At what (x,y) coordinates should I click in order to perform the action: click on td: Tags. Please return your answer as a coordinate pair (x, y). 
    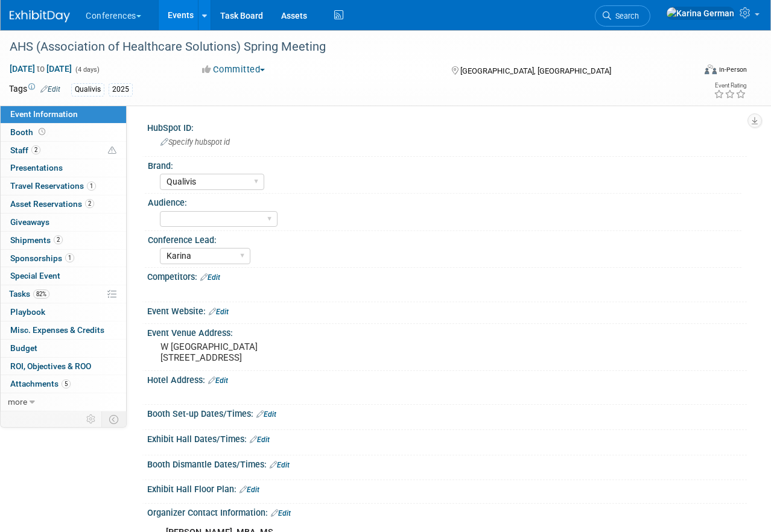
    Looking at the image, I should click on (34, 89).